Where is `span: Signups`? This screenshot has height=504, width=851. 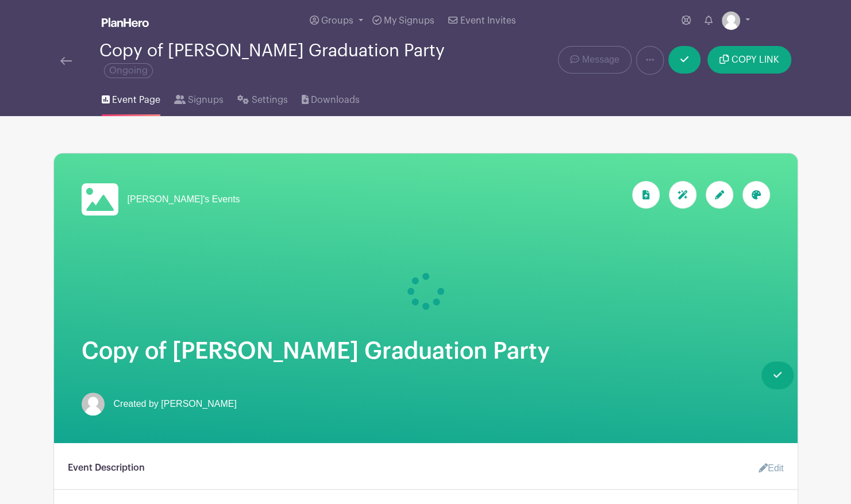
span: Signups is located at coordinates (206, 100).